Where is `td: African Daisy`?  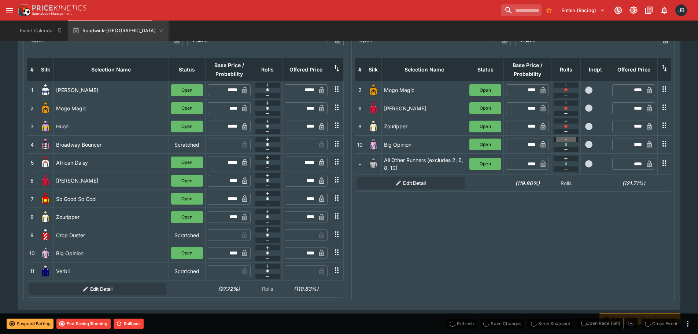 td: African Daisy is located at coordinates (111, 162).